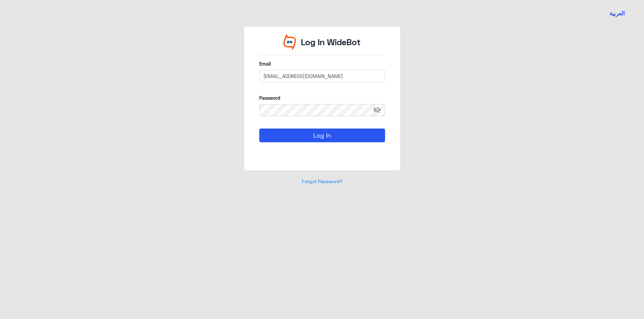  I want to click on p: Log In WideBot, so click(330, 42).